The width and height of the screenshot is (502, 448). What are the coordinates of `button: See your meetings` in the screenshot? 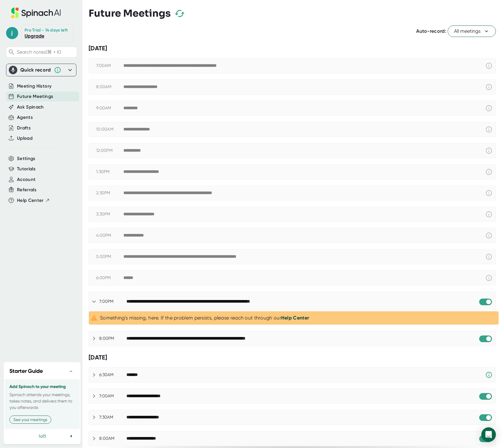 It's located at (30, 419).